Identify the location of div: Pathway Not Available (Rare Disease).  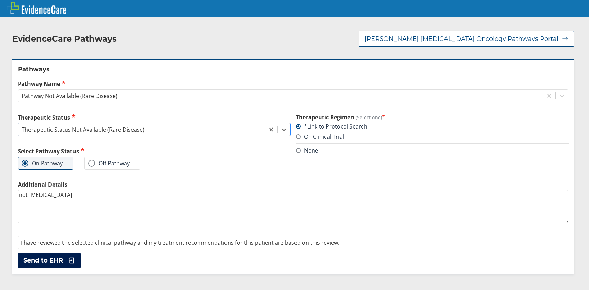
(69, 96).